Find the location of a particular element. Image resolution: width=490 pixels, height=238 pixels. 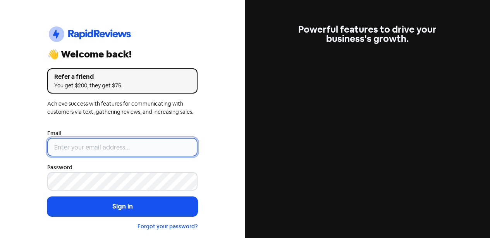

input: Enter your email address... is located at coordinates (122, 147).